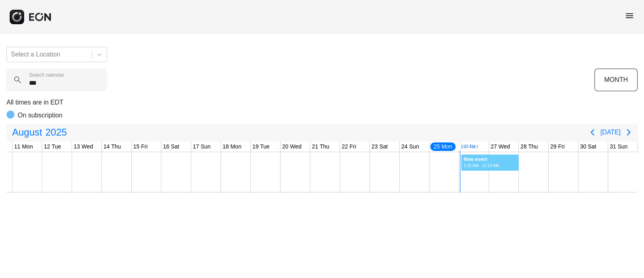 This screenshot has height=278, width=644. I want to click on div: 17 Sun, so click(202, 146).